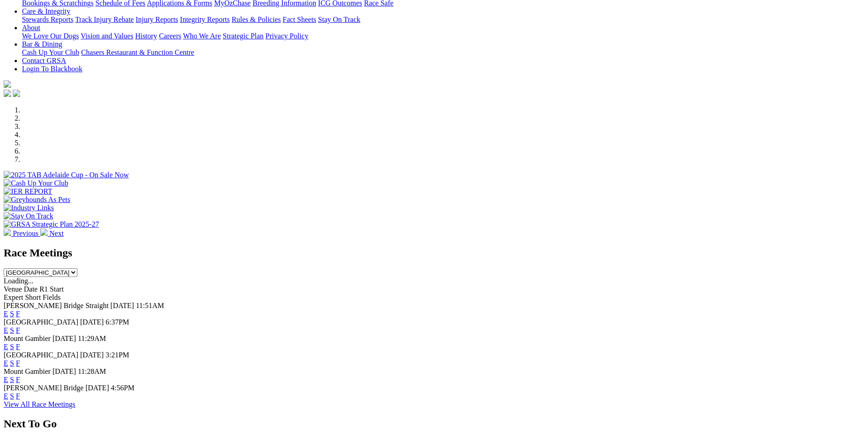  Describe the element at coordinates (243, 36) in the screenshot. I see `a: Strategic Plan` at that location.